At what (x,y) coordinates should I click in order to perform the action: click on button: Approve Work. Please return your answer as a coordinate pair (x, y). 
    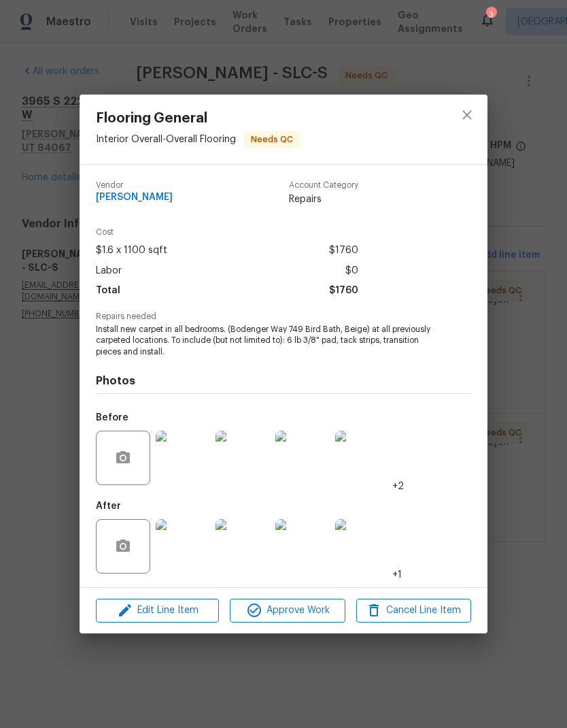
    Looking at the image, I should click on (287, 611).